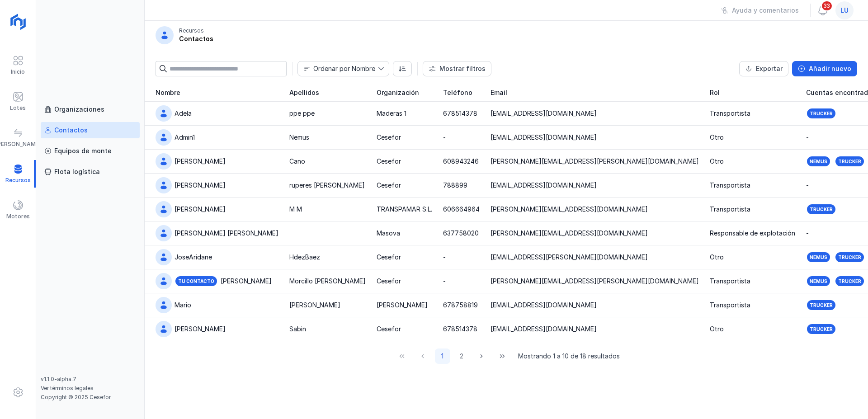 Image resolution: width=868 pixels, height=419 pixels. Describe the element at coordinates (67, 388) in the screenshot. I see `a: Ver términos legales` at that location.